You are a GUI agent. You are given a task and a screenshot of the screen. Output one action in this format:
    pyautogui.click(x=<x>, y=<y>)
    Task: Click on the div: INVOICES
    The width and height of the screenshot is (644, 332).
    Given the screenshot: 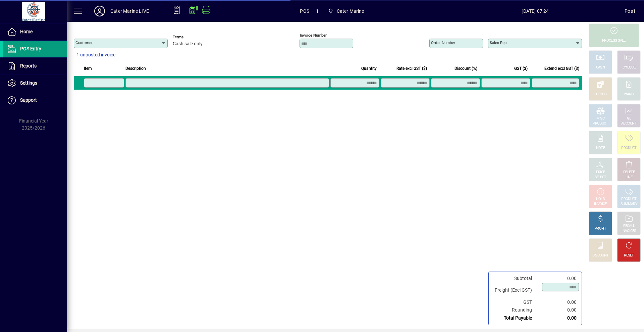 What is the action you would take?
    pyautogui.click(x=629, y=231)
    